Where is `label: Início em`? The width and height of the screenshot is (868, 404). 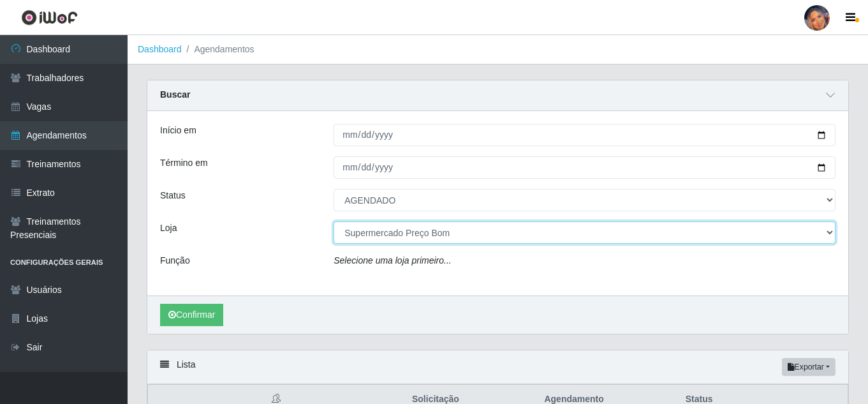
label: Início em is located at coordinates (178, 130).